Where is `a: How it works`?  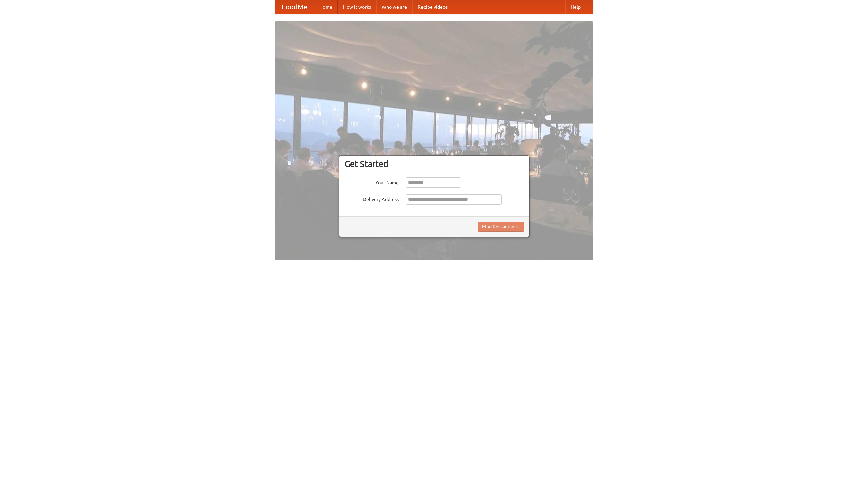 a: How it works is located at coordinates (357, 7).